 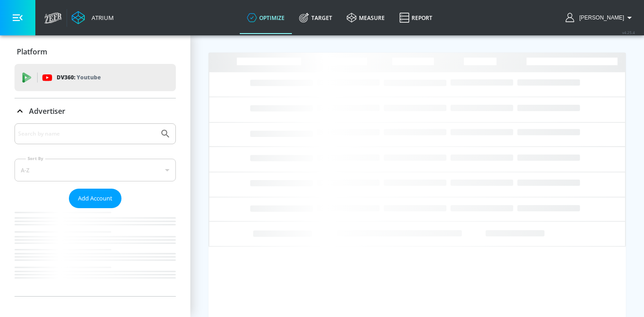 What do you see at coordinates (265, 18) in the screenshot?
I see `a: optimize` at bounding box center [265, 18].